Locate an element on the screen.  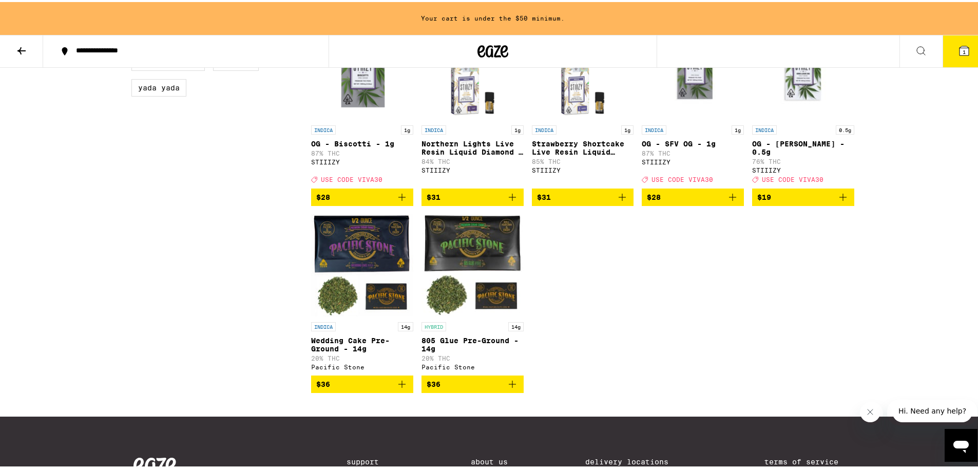
label: Yada Yada is located at coordinates (159, 86).